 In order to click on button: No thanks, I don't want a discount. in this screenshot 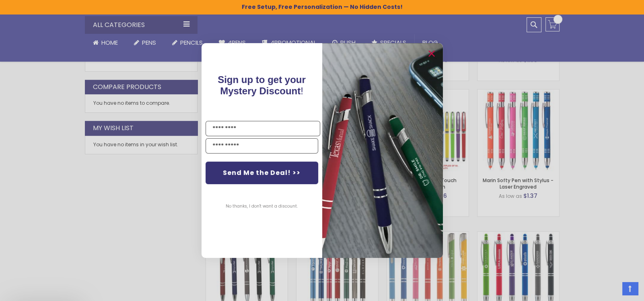, I will do `click(261, 206)`.